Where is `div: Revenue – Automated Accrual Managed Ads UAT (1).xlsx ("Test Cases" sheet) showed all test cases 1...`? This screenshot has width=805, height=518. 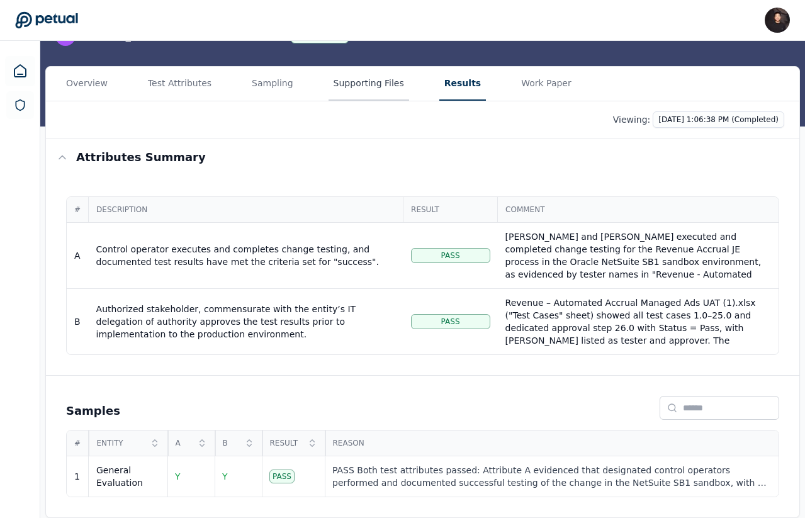
div: Revenue – Automated Accrual Managed Ads UAT (1).xlsx ("Test Cases" sheet) showed all test cases 1... is located at coordinates (638, 372).